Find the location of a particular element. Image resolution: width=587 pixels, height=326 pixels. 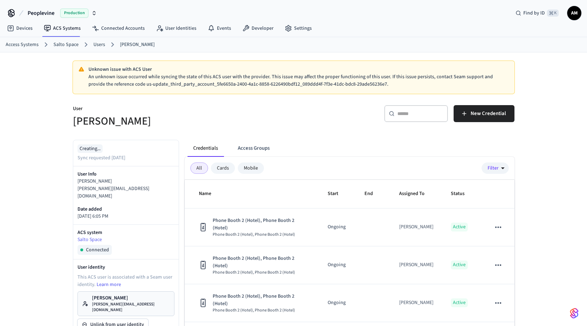

p: User identity is located at coordinates (126, 267).